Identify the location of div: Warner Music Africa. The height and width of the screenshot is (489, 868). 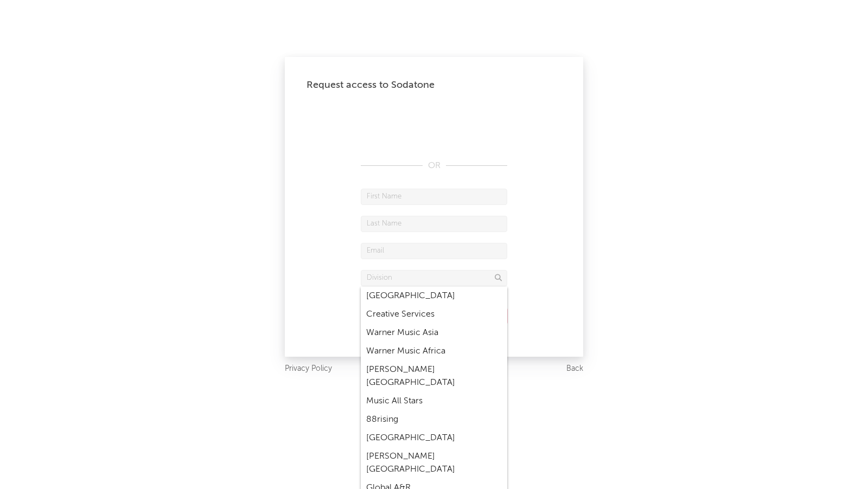
(434, 351).